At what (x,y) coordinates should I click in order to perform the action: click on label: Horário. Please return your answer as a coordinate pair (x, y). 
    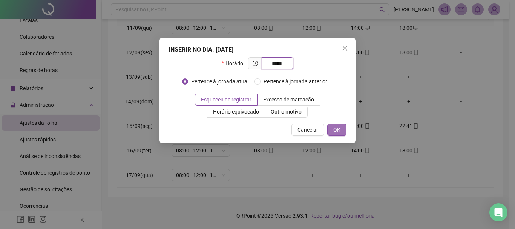
    Looking at the image, I should click on (234, 63).